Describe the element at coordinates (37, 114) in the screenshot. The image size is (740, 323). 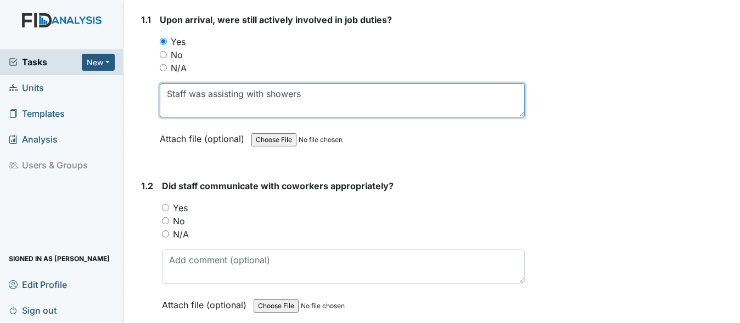
I see `span: Templates` at that location.